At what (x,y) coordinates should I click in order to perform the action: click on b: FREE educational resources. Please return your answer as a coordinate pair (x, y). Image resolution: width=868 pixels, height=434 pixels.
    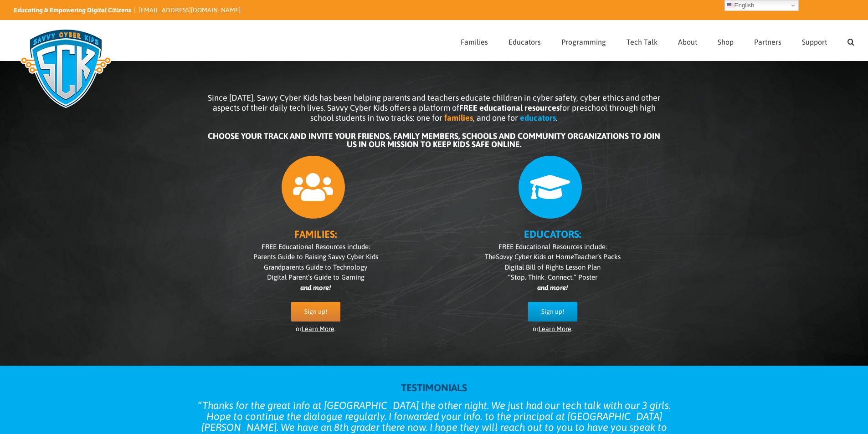
    Looking at the image, I should click on (510, 107).